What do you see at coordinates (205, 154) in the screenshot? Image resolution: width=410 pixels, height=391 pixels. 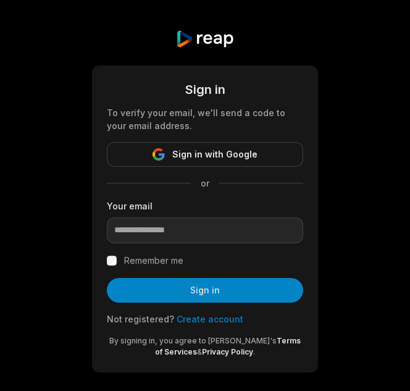 I see `button: Sign in with Google` at bounding box center [205, 154].